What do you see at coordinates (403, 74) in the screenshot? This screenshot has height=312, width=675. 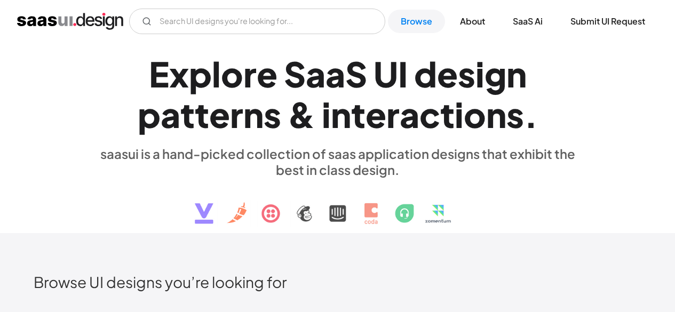 I see `div: I` at bounding box center [403, 74].